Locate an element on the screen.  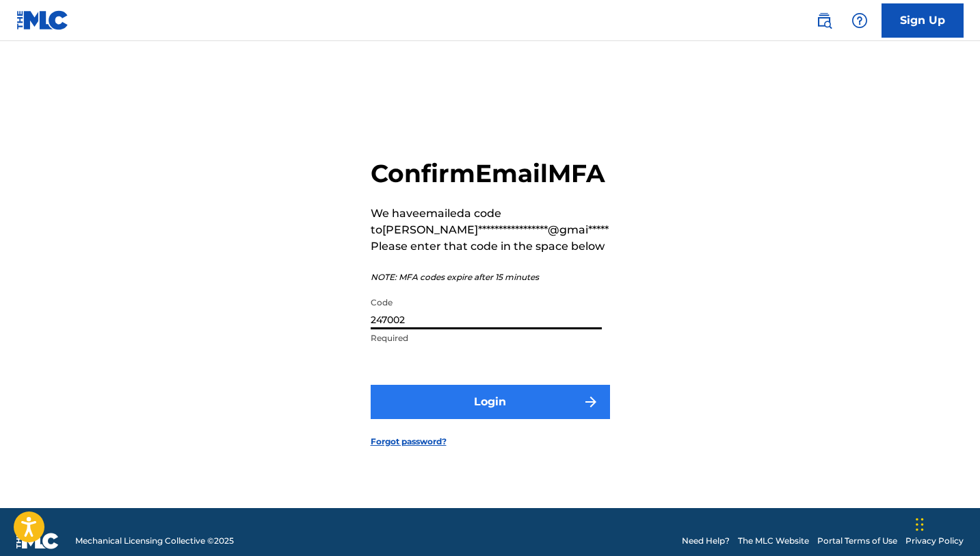
button: Login is located at coordinates (490, 402).